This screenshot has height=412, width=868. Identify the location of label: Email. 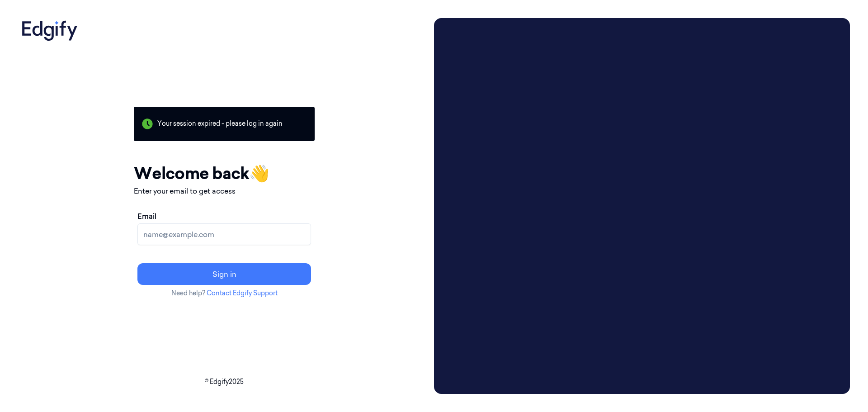
(147, 216).